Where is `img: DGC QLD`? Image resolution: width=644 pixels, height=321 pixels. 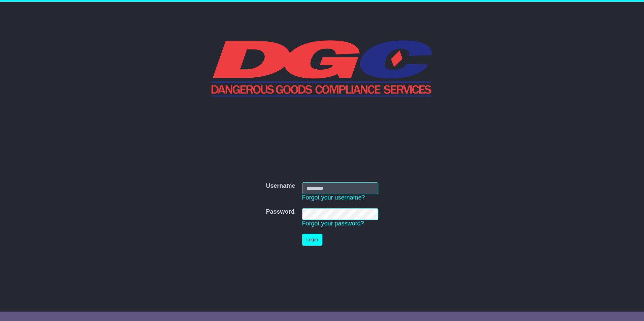 img: DGC QLD is located at coordinates (322, 68).